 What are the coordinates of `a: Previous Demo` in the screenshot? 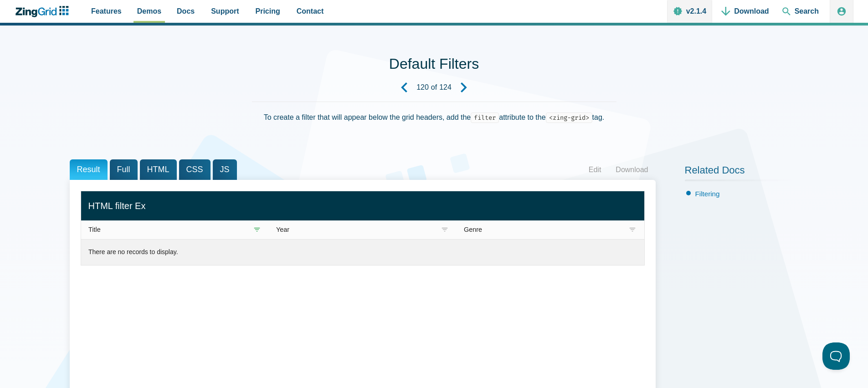 It's located at (404, 88).